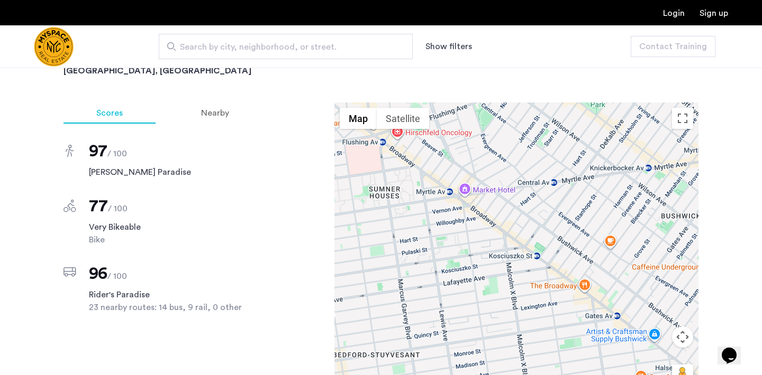 The width and height of the screenshot is (762, 375). I want to click on a: Cazamio Logo, so click(53, 47).